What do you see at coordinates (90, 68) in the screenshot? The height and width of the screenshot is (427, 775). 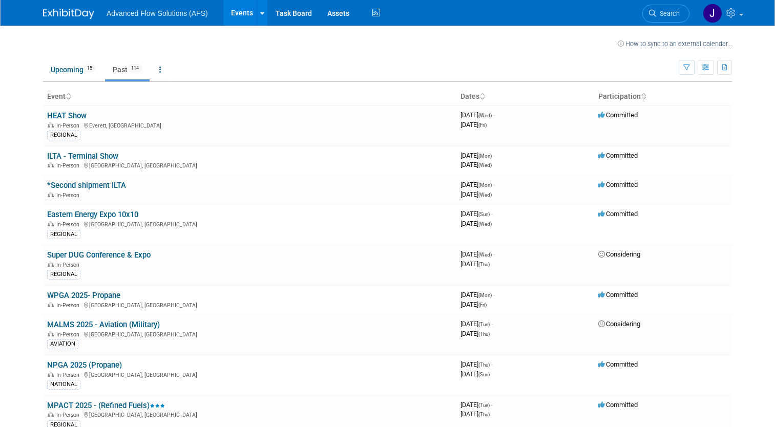 I see `span: 15` at bounding box center [90, 68].